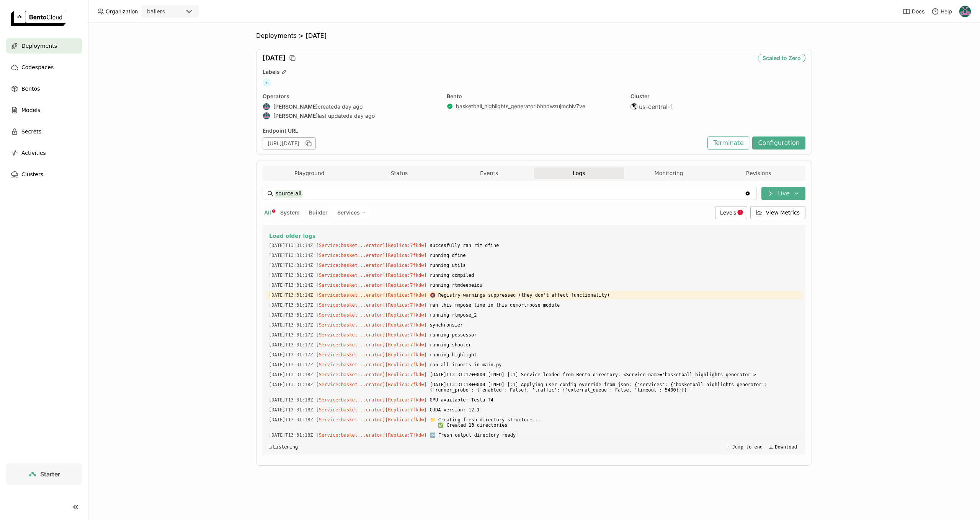  What do you see at coordinates (534, 72) in the screenshot?
I see `div: Labels` at bounding box center [534, 72].